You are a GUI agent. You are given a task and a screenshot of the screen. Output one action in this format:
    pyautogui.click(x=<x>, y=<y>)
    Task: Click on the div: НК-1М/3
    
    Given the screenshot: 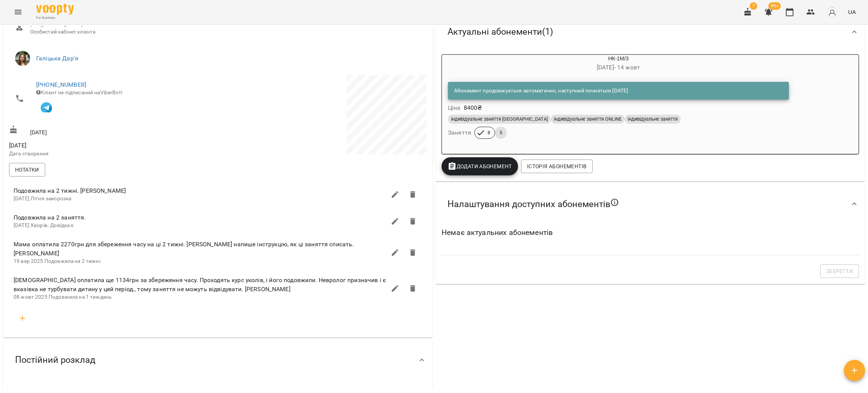 What is the action you would take?
    pyautogui.click(x=618, y=64)
    